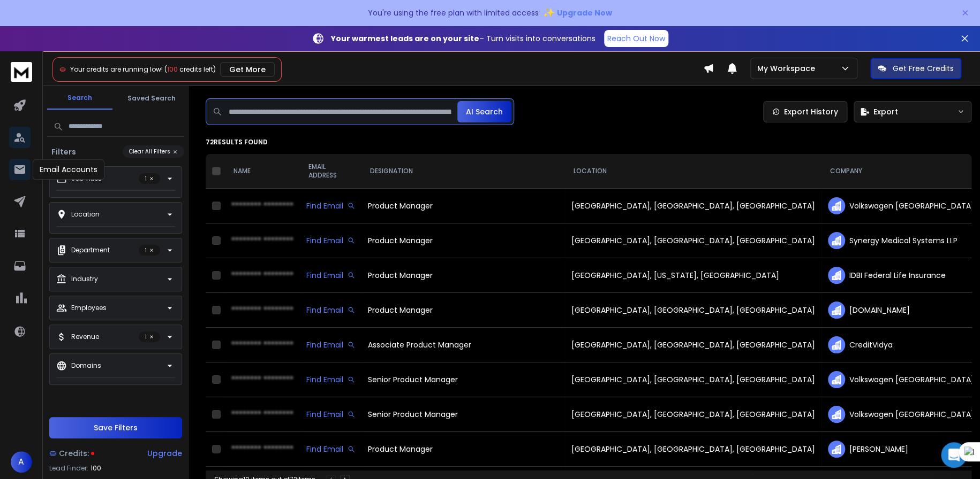 This screenshot has width=980, height=479. I want to click on p: Revenue, so click(86, 337).